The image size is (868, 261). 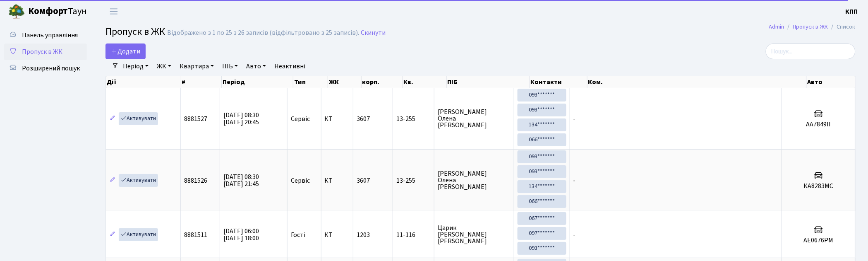 I want to click on a: Неактивні, so click(x=290, y=66).